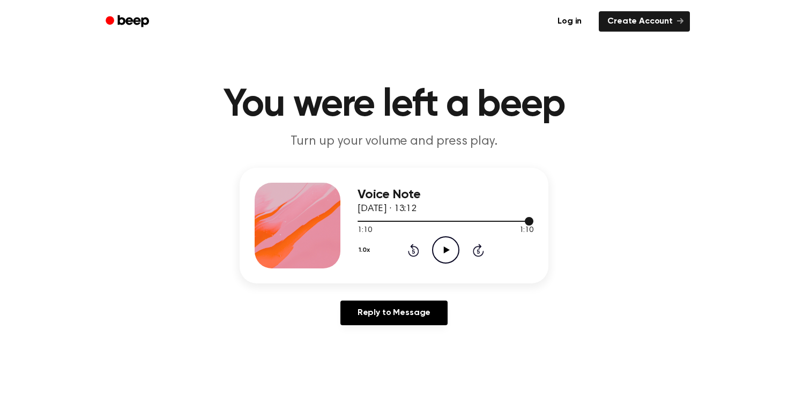 This screenshot has width=788, height=397. What do you see at coordinates (394, 313) in the screenshot?
I see `a: Reply to Message` at bounding box center [394, 313].